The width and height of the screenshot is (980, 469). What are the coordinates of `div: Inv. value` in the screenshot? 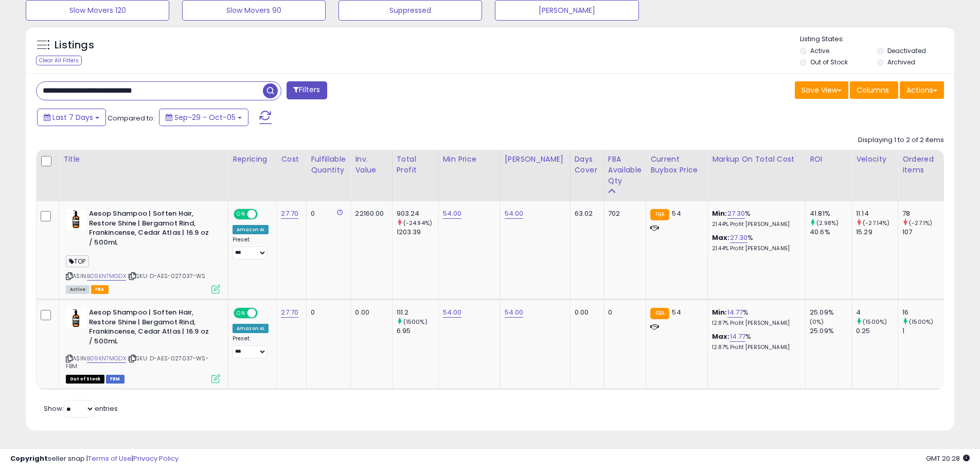 It's located at (371, 164).